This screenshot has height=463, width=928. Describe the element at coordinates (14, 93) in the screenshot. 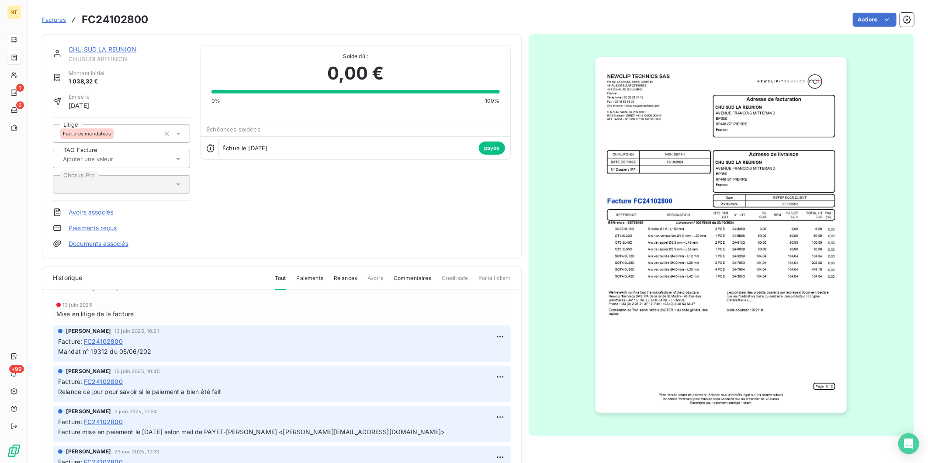

I see `a: 1` at that location.